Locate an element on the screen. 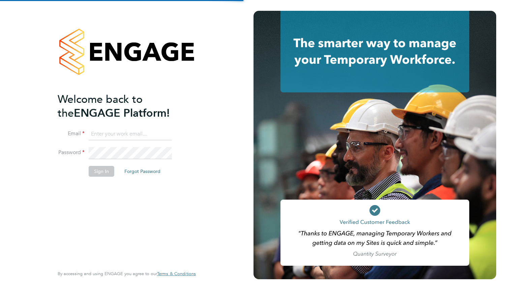  label: Email is located at coordinates (71, 133).